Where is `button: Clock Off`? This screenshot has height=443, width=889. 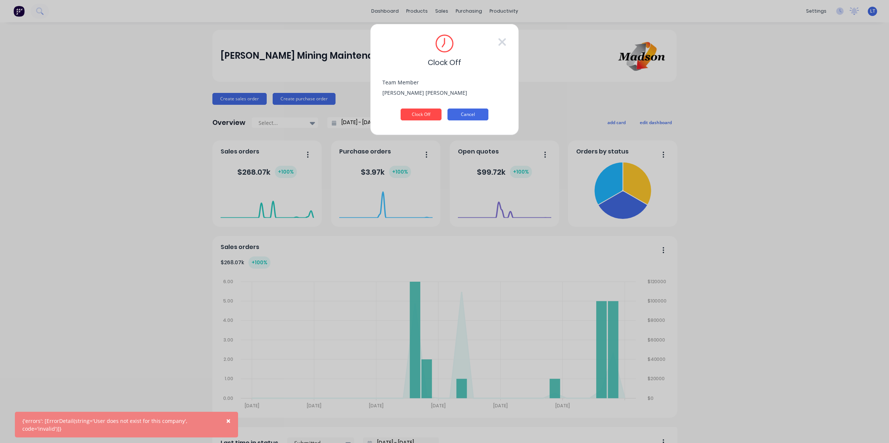 button: Clock Off is located at coordinates (421, 115).